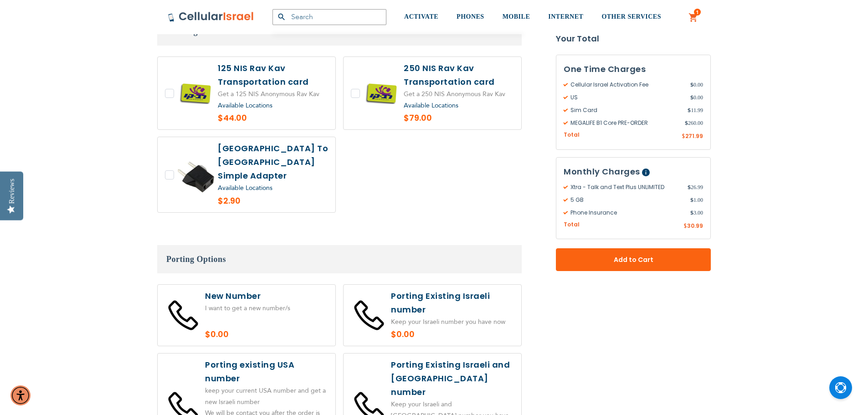 The width and height of the screenshot is (868, 415). What do you see at coordinates (695, 226) in the screenshot?
I see `span: 30.99` at bounding box center [695, 226].